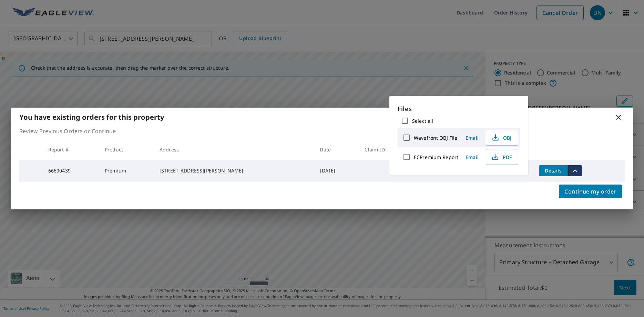 The height and width of the screenshot is (317, 644). What do you see at coordinates (590, 192) in the screenshot?
I see `span: Continue my order` at bounding box center [590, 192].